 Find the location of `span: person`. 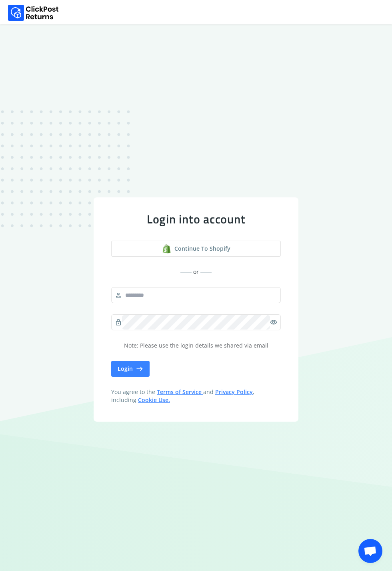

span: person is located at coordinates (118, 295).